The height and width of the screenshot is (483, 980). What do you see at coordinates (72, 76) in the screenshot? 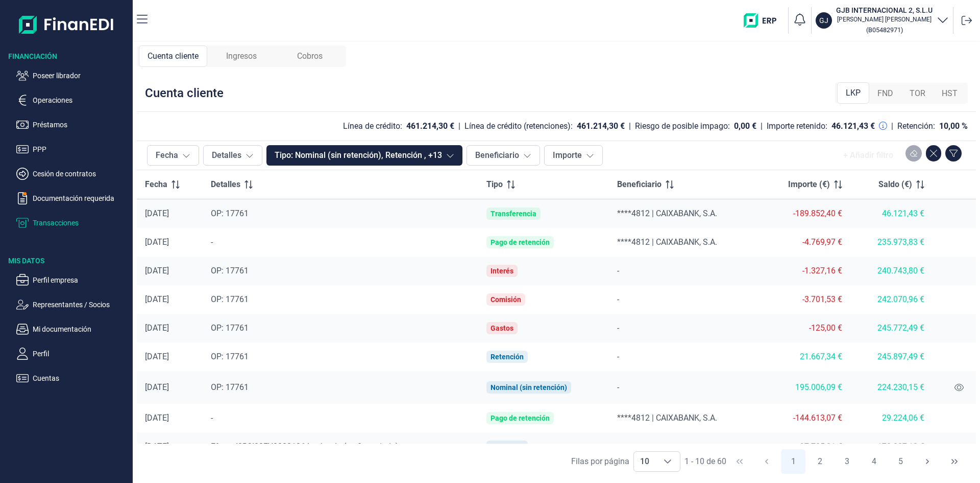
I see `button: Poseer librador` at bounding box center [72, 76].